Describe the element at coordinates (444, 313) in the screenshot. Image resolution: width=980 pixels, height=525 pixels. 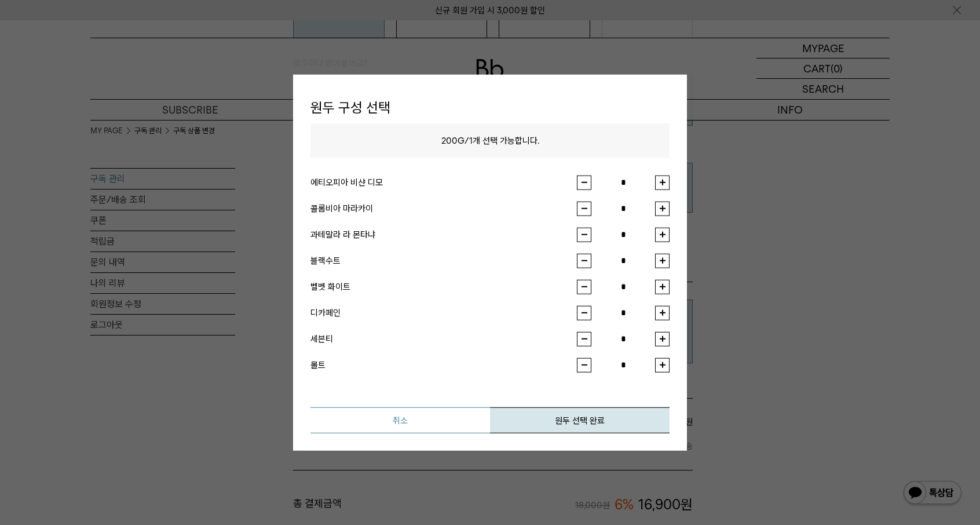
I see `div: 디카페인` at that location.